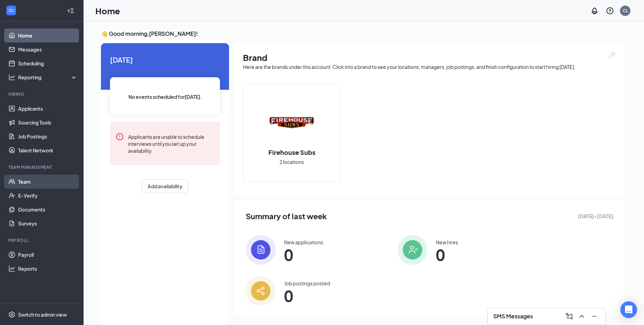 The height and width of the screenshot is (325, 644). What do you see at coordinates (625, 11) in the screenshot?
I see `div: CL` at bounding box center [625, 11].